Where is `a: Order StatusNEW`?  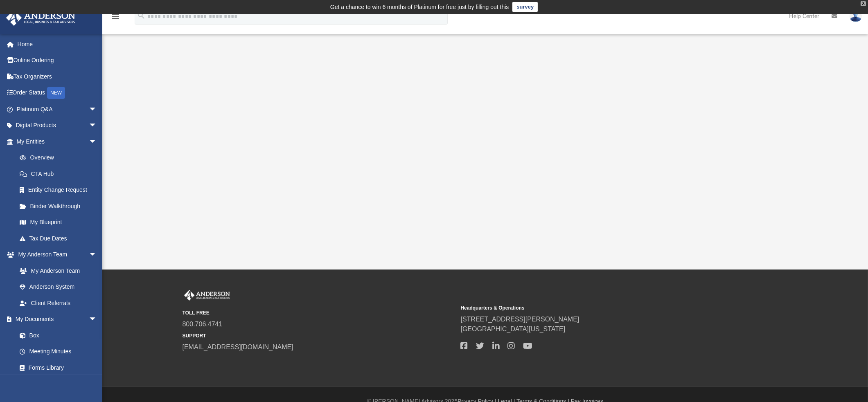 a: Order StatusNEW is located at coordinates (58, 92).